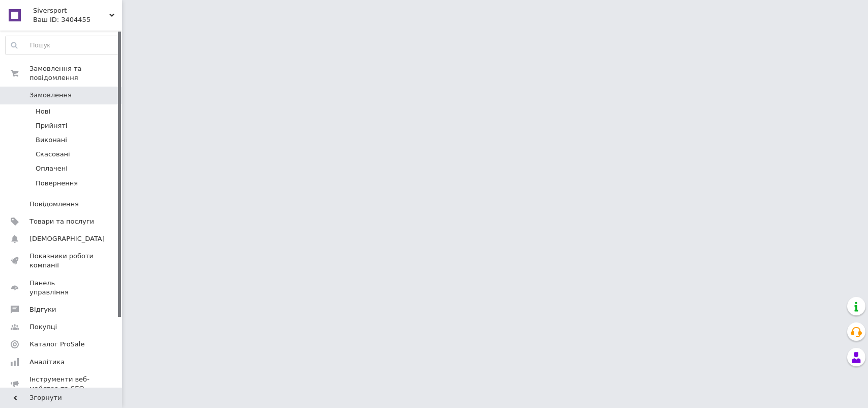  I want to click on input: Пошук, so click(62, 45).